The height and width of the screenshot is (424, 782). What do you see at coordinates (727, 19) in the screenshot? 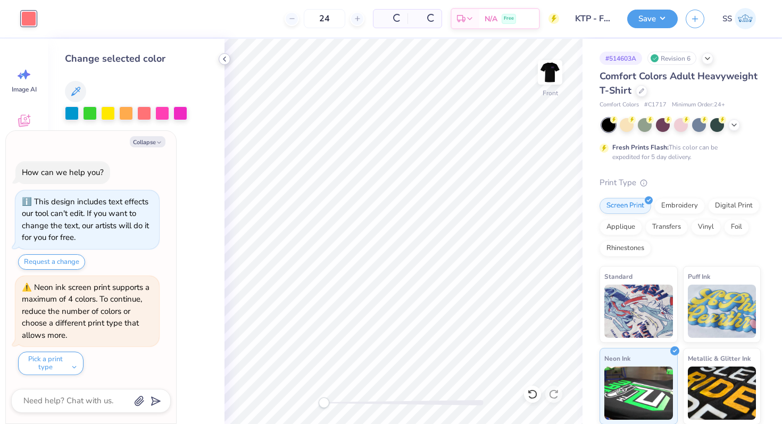
I see `span: SS` at bounding box center [727, 19].